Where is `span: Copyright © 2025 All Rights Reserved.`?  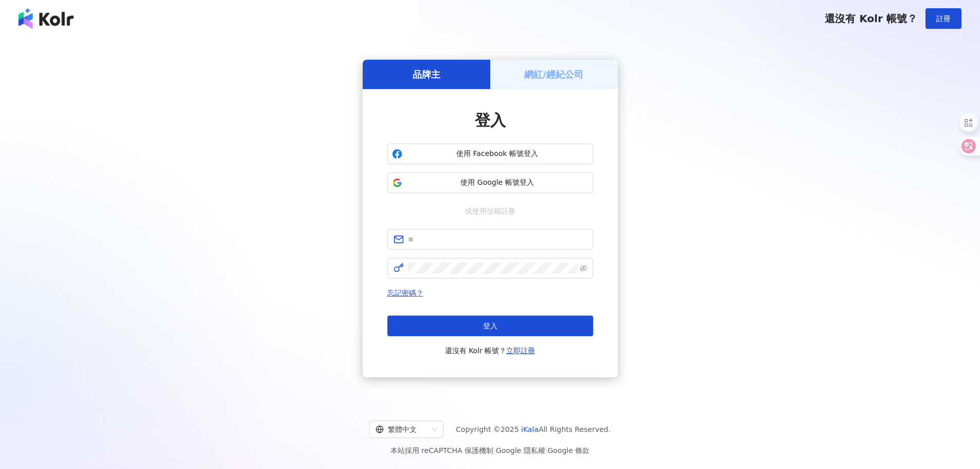
span: Copyright © 2025 All Rights Reserved. is located at coordinates (533, 429).